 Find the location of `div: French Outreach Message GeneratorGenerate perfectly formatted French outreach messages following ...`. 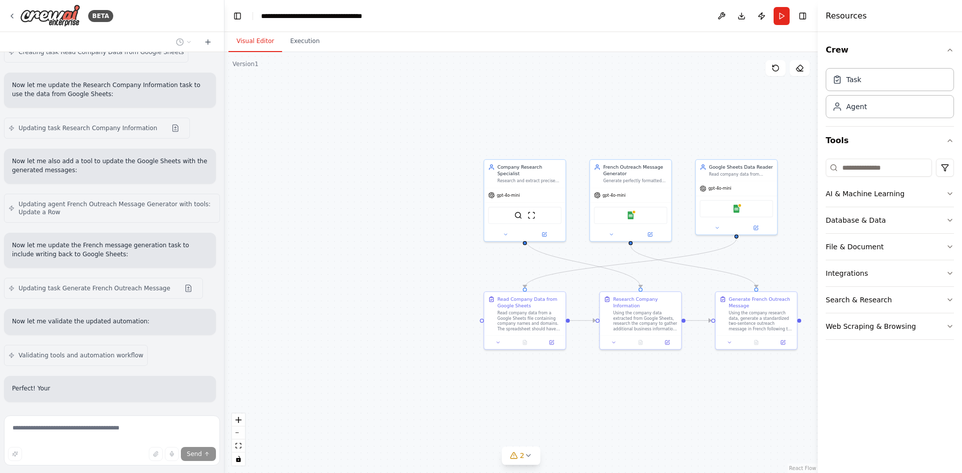

div: French Outreach Message GeneratorGenerate perfectly formatted French outreach messages following ... is located at coordinates (630, 200).